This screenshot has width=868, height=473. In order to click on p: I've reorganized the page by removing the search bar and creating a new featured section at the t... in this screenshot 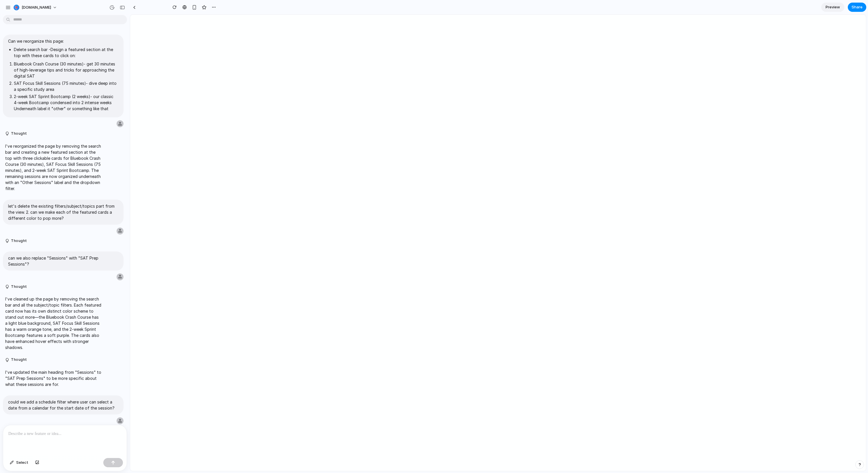, I will do `click(53, 167)`.